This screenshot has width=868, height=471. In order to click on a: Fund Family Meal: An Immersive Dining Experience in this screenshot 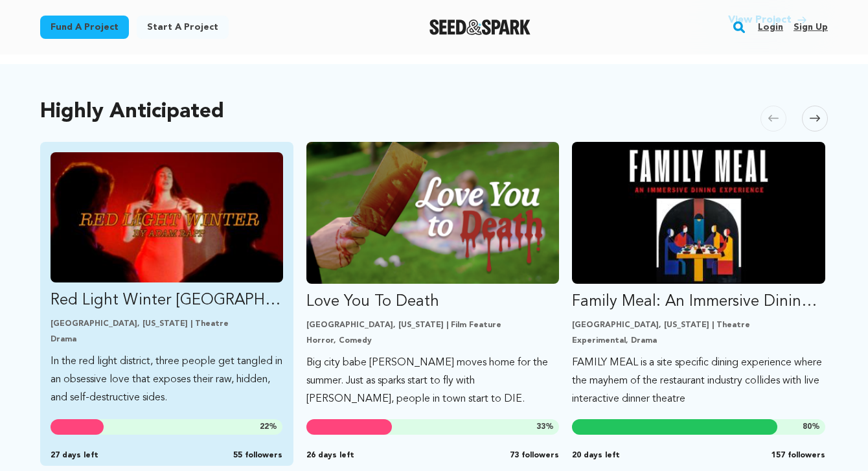, I will do `click(698, 274)`.